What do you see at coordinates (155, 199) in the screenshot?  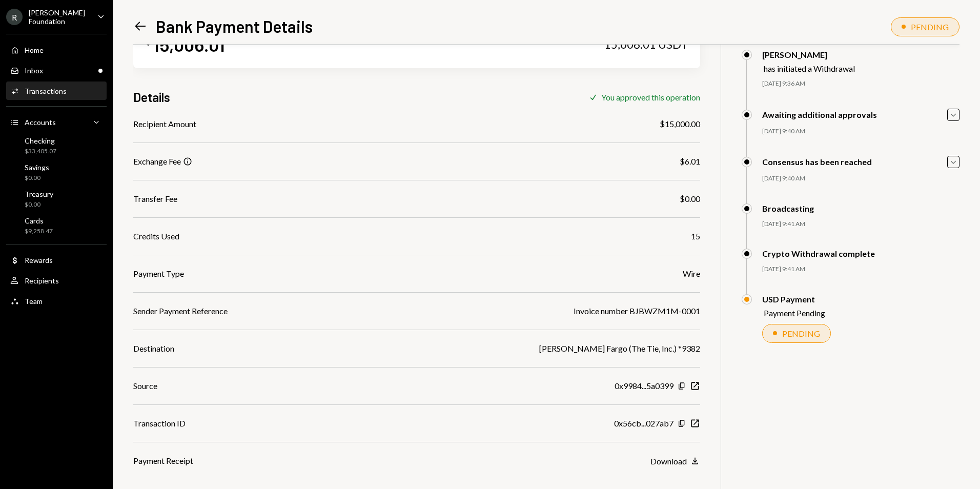 I see `div: Transfer Fee` at bounding box center [155, 199].